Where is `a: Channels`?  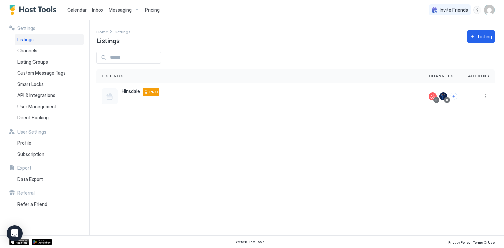
a: Channels is located at coordinates (49, 51).